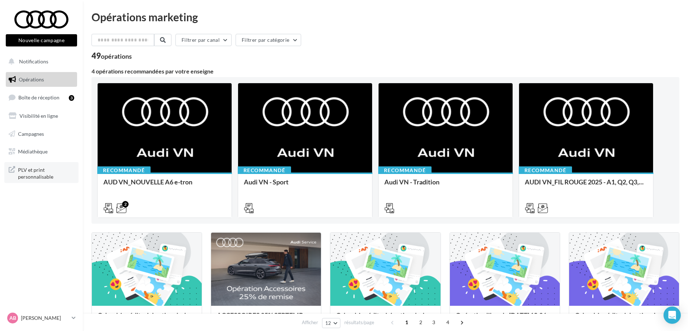 The width and height of the screenshot is (688, 331). What do you see at coordinates (385, 71) in the screenshot?
I see `div: 4 opérations recommandées par votre enseigne` at bounding box center [385, 71].